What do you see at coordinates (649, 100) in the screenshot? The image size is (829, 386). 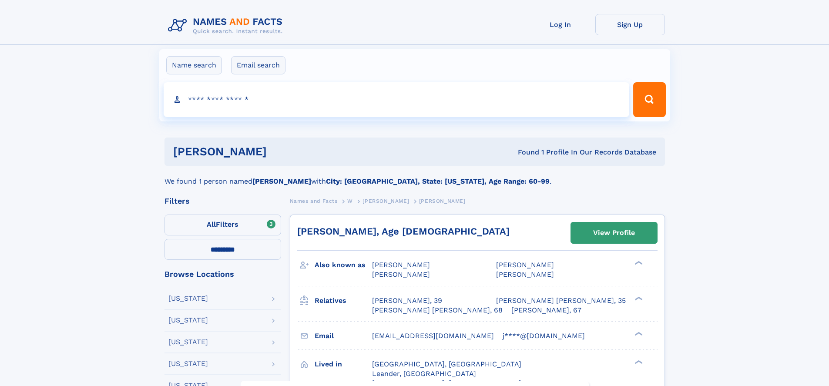 I see `button: Search Button` at bounding box center [649, 100].